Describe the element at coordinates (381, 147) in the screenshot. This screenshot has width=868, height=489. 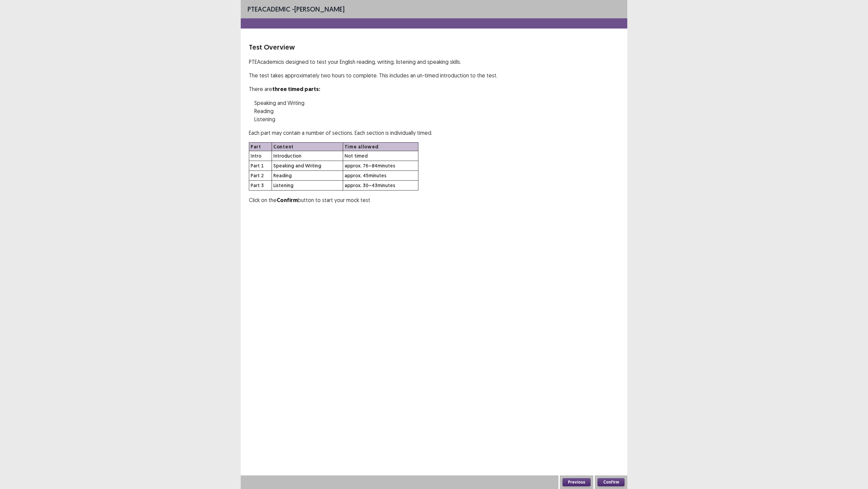
I see `th: Time allowed` at that location.